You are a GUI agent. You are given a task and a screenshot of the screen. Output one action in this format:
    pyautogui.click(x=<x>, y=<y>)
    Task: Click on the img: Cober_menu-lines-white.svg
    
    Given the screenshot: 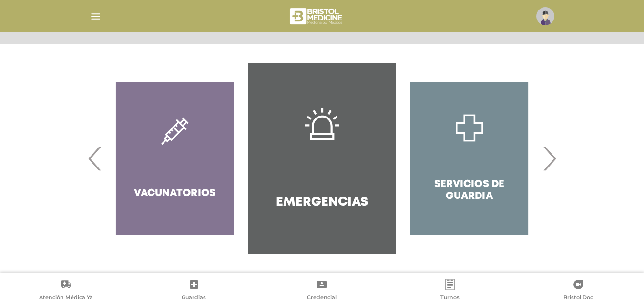 What is the action you would take?
    pyautogui.click(x=96, y=16)
    